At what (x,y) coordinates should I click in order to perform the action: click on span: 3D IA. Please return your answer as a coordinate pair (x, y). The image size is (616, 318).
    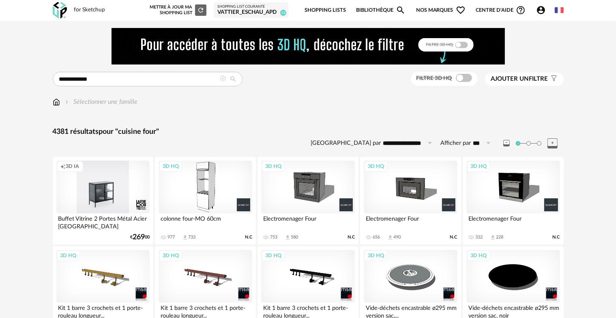
    Looking at the image, I should click on (73, 166).